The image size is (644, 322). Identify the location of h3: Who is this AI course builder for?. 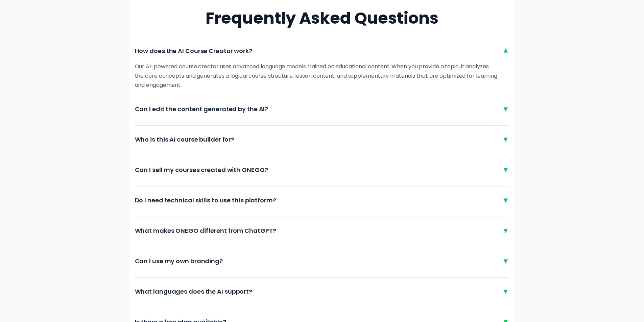
(185, 140).